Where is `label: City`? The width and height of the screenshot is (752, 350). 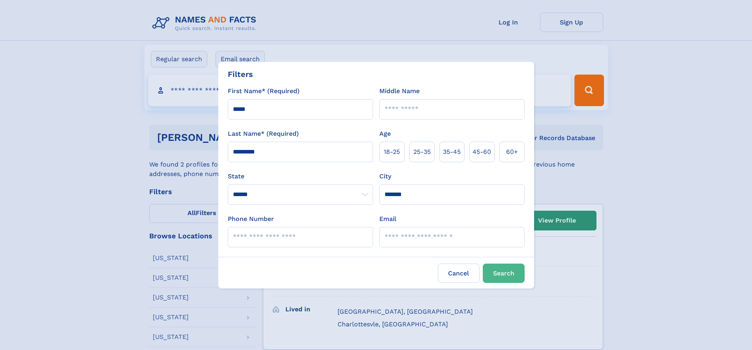 label: City is located at coordinates (385, 177).